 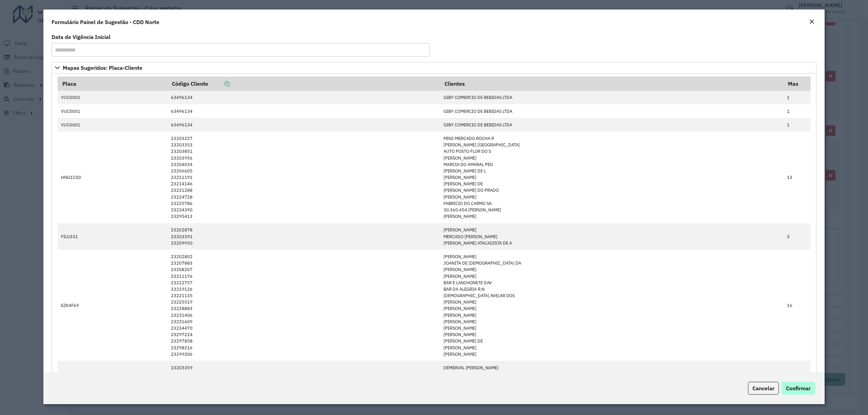 What do you see at coordinates (304, 178) in the screenshot?
I see `td: 23203227 23203353 23203851 23203956 23204034 23206605 23211191 23214146 23221288 23224728 2322578...` at bounding box center [304, 178].